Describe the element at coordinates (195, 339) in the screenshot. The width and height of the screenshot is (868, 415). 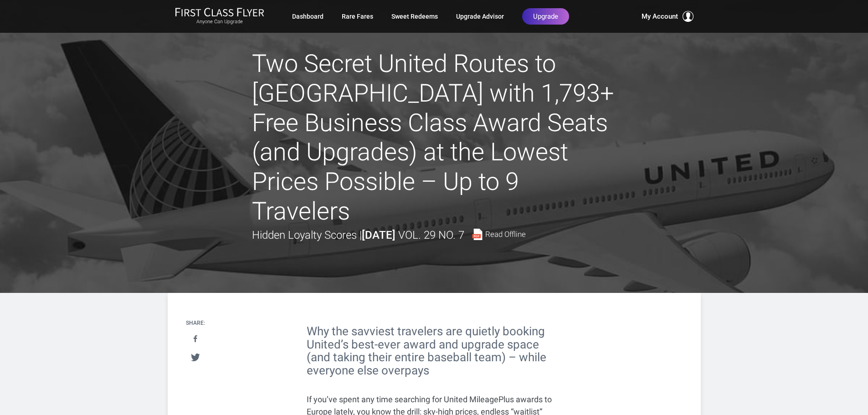
I see `a: Share` at that location.